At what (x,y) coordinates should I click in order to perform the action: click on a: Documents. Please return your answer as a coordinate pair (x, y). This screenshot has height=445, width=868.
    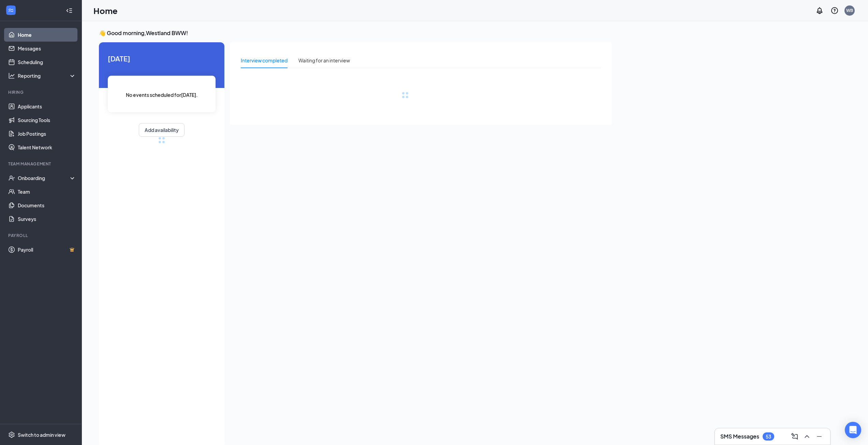
    Looking at the image, I should click on (47, 205).